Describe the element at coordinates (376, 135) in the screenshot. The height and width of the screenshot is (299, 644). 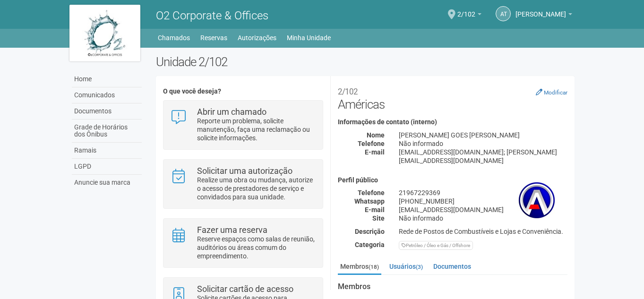
I see `strong: Nome` at that location.